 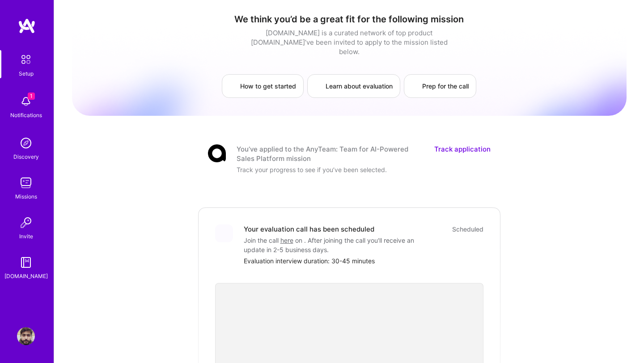 I want to click on img: Prep for the call, so click(x=415, y=86).